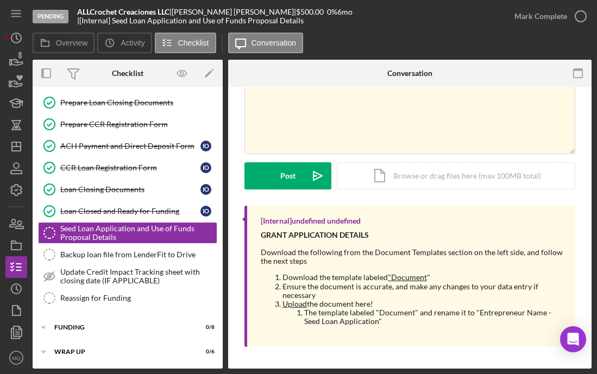 The width and height of the screenshot is (597, 374). What do you see at coordinates (407, 277) in the screenshot?
I see `span: "Document` at bounding box center [407, 277].